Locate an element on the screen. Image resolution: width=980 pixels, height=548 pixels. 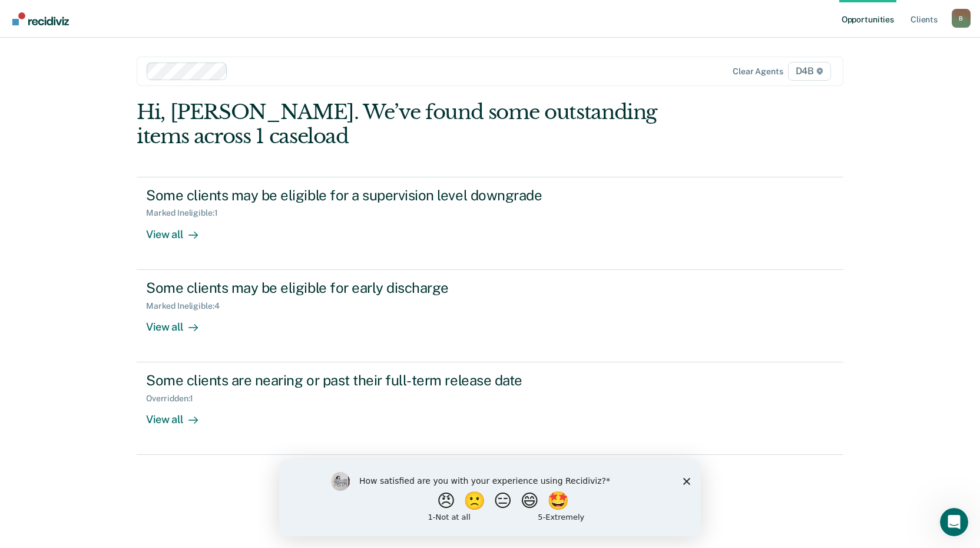
button: Profile dropdown button is located at coordinates (961, 18).